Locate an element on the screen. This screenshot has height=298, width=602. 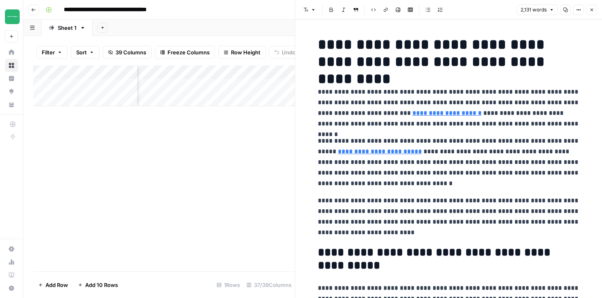
span: Sort is located at coordinates (81, 52).